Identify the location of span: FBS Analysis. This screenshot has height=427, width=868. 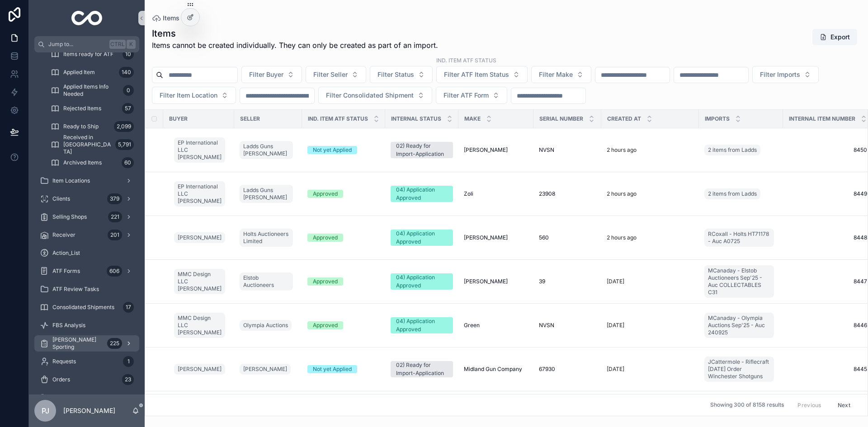
(69, 326).